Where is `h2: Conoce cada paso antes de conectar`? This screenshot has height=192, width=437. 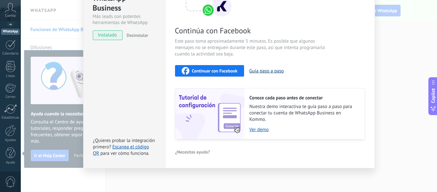
h2: Conoce cada paso antes de conectar is located at coordinates (304, 98).